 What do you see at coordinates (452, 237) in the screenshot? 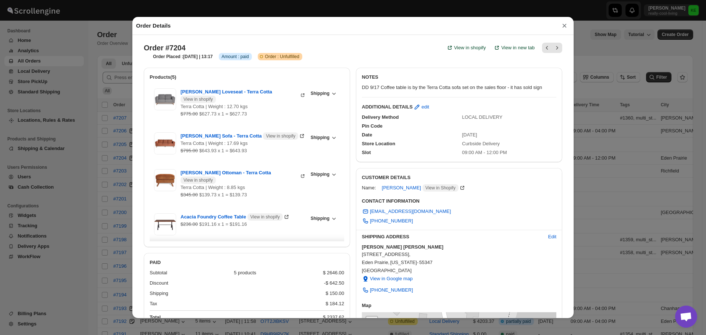
I see `h3: SHIPPING ADDRESS` at bounding box center [452, 237].